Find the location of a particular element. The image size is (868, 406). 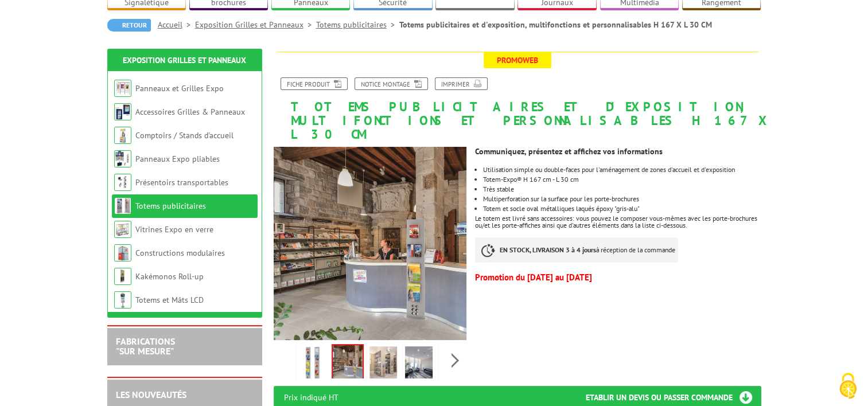

a: Panneaux et Grilles Expo is located at coordinates (180, 88).